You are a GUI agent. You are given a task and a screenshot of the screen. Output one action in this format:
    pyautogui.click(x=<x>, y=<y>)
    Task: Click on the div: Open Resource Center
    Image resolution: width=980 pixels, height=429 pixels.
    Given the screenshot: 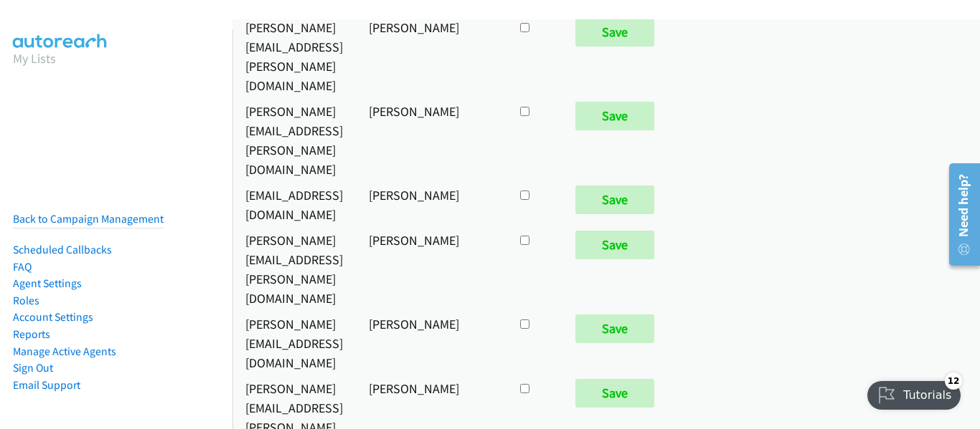 What is the action you would take?
    pyautogui.click(x=26, y=57)
    